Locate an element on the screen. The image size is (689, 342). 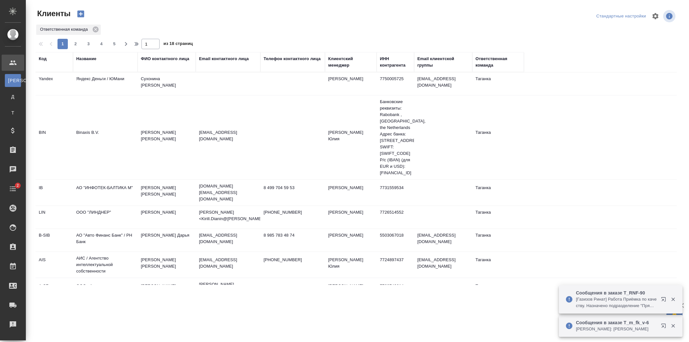
button: 3 is located at coordinates (88, 44).